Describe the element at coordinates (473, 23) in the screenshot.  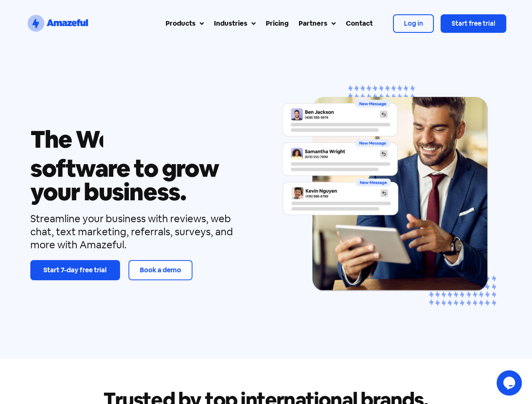
I see `a: Start free trial` at that location.